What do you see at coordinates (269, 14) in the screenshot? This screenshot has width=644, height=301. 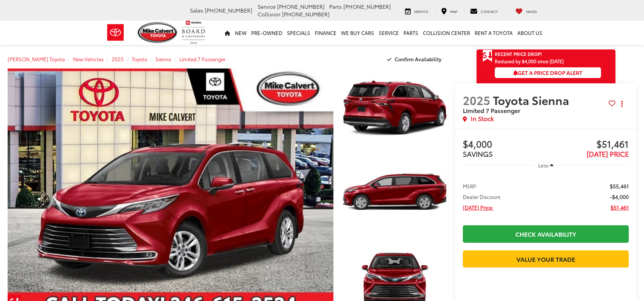 I see `span: Collision` at bounding box center [269, 14].